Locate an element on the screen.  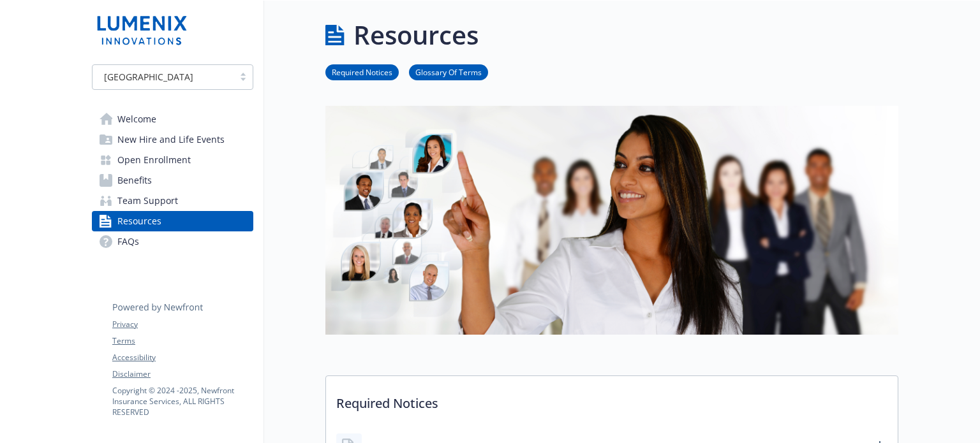
p: Copyright © 2024 - 2025 , Newfront Insurance Services, ALL RIGHTS RESERVED is located at coordinates (182, 401).